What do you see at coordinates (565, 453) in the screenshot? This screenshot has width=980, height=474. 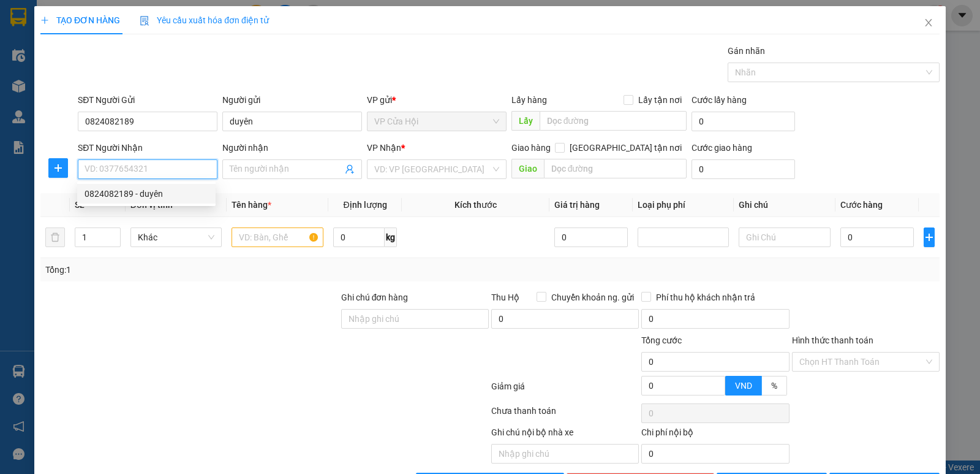 I see `input: Nhập ghi chú` at bounding box center [565, 453].